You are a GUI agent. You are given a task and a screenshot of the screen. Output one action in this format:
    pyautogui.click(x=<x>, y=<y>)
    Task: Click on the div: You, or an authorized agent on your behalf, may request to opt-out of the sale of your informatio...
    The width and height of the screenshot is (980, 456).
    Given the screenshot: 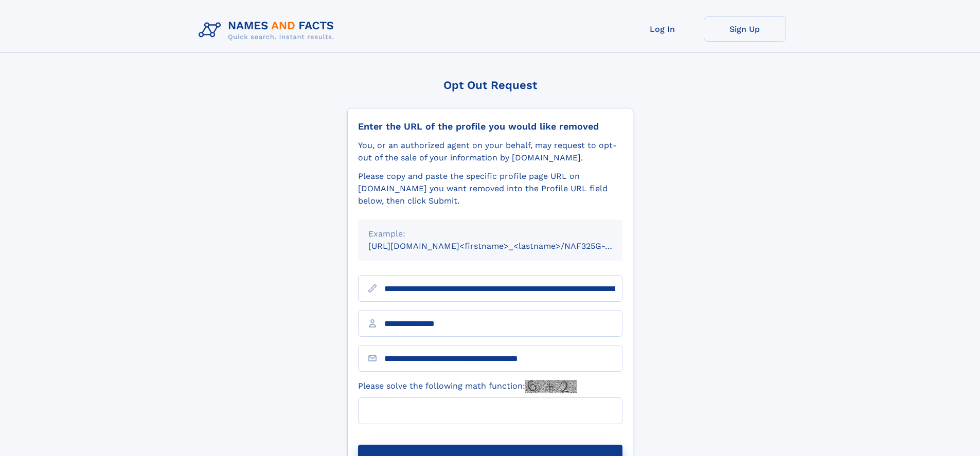 What is the action you would take?
    pyautogui.click(x=490, y=152)
    